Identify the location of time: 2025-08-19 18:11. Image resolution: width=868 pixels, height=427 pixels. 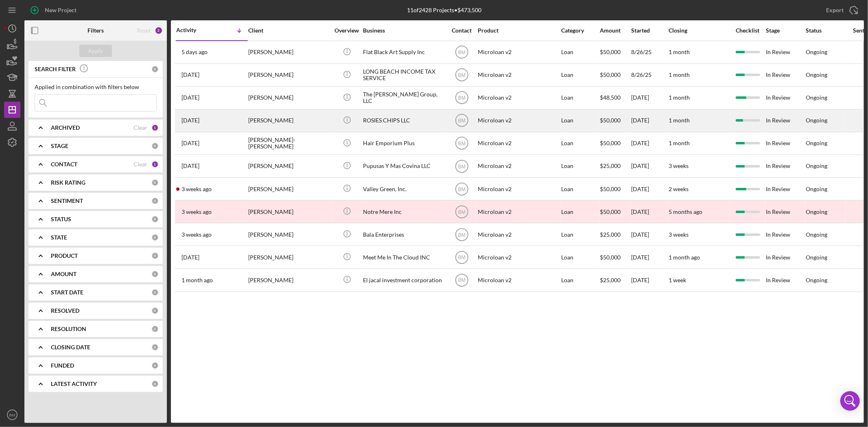
(191, 166).